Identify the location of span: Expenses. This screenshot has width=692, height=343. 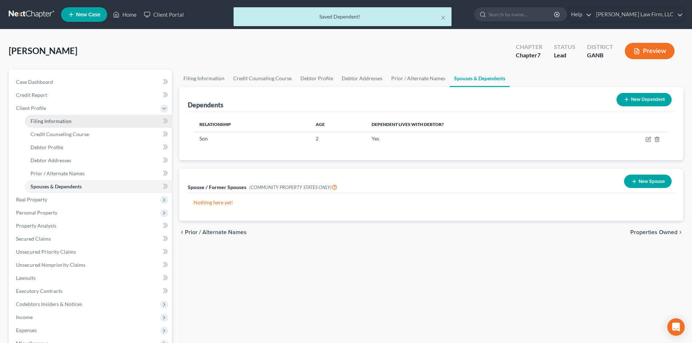
(26, 330).